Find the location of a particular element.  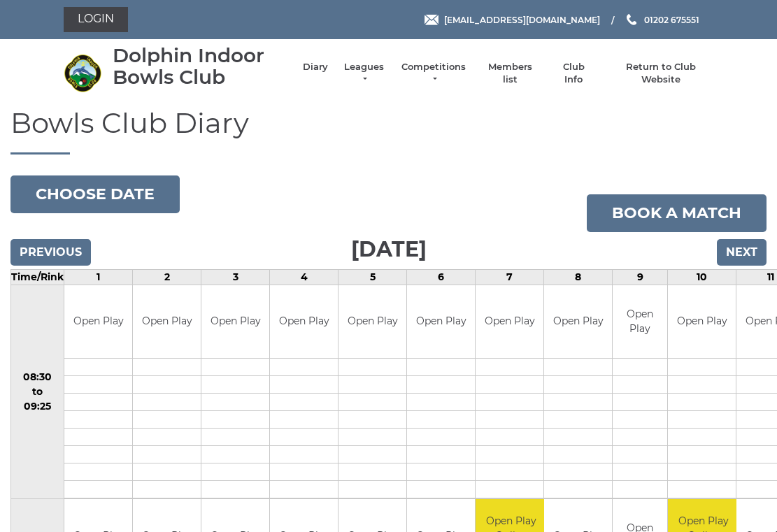

a: Book a match is located at coordinates (677, 214).